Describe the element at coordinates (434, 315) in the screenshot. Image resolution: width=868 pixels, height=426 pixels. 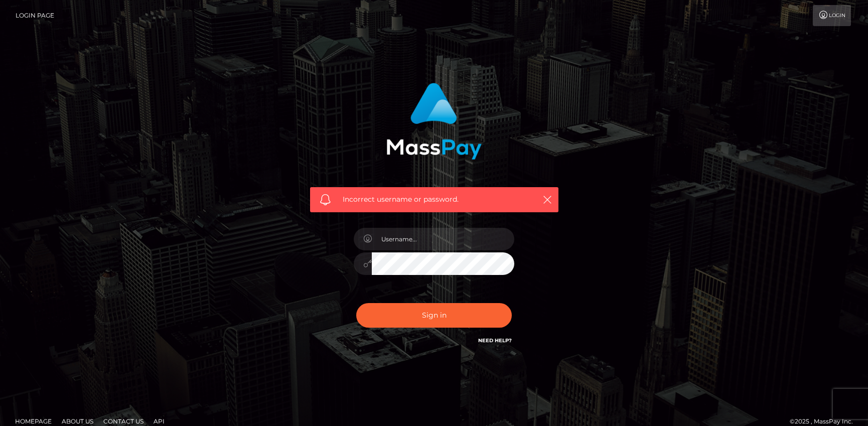
I see `button: Sign in` at that location.